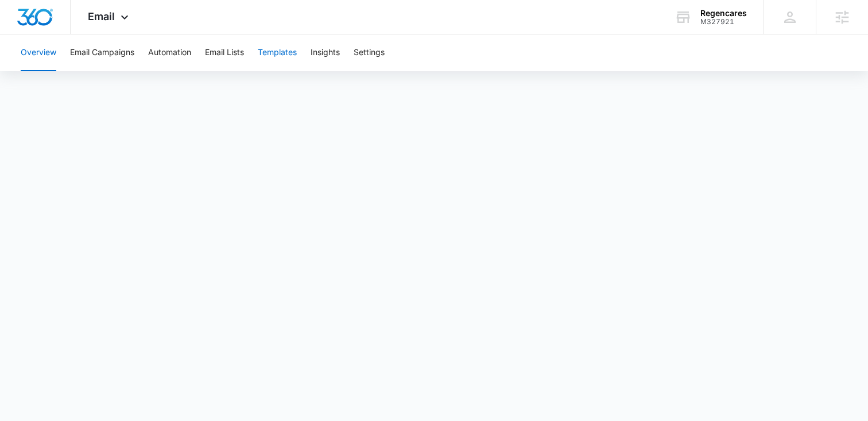 This screenshot has height=421, width=868. What do you see at coordinates (102, 53) in the screenshot?
I see `button: Email Campaigns` at bounding box center [102, 53].